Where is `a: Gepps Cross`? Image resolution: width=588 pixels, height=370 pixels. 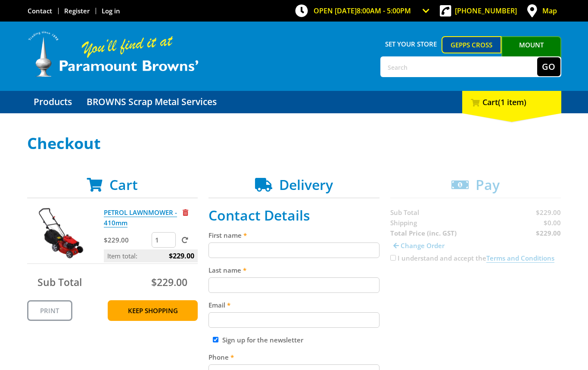
a: Gepps Cross is located at coordinates (471, 45).